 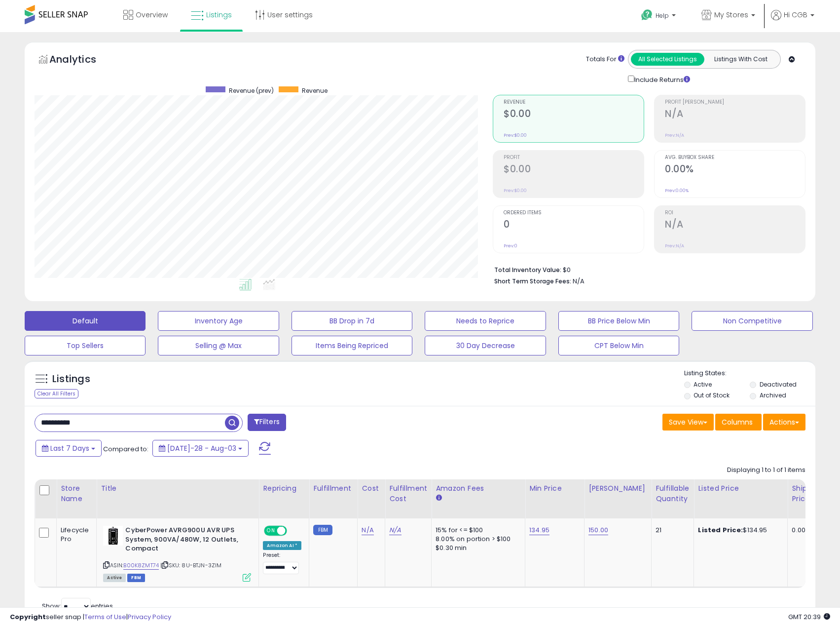 What do you see at coordinates (720, 530) in the screenshot?
I see `b: Listed Price:` at bounding box center [720, 530].